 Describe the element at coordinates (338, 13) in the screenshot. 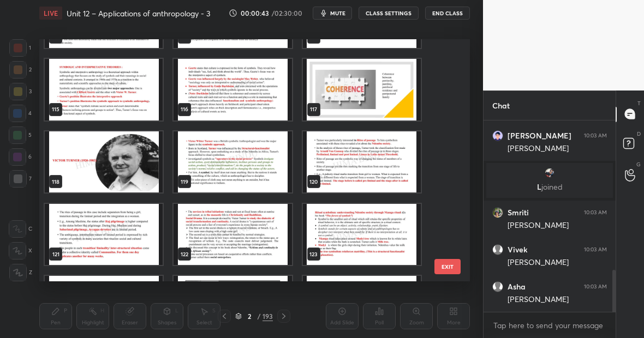

I see `span: mute` at that location.